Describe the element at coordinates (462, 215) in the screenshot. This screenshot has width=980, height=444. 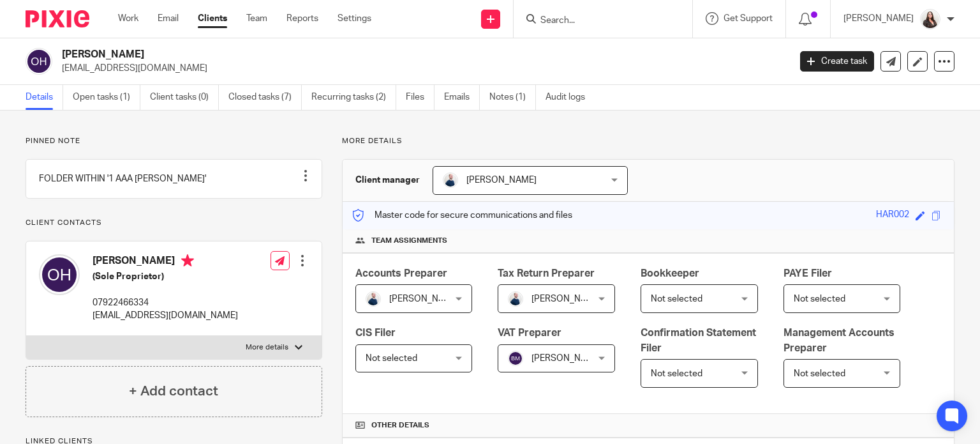
I see `p: Master code for secure communications and files` at that location.